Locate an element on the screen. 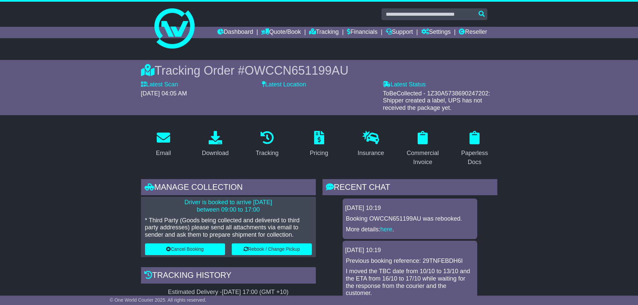 Image resolution: width=638 pixels, height=305 pixels. a: Settings is located at coordinates (436, 32).